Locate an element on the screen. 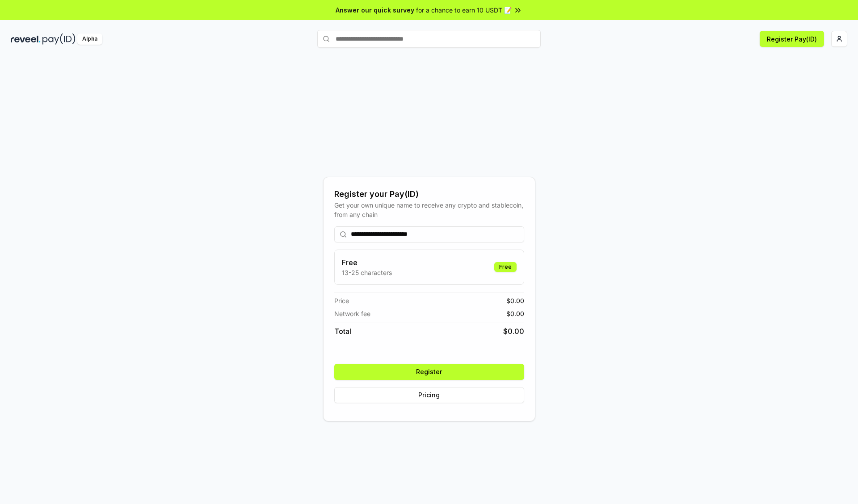  span: Answer our quick survey is located at coordinates (375, 10).